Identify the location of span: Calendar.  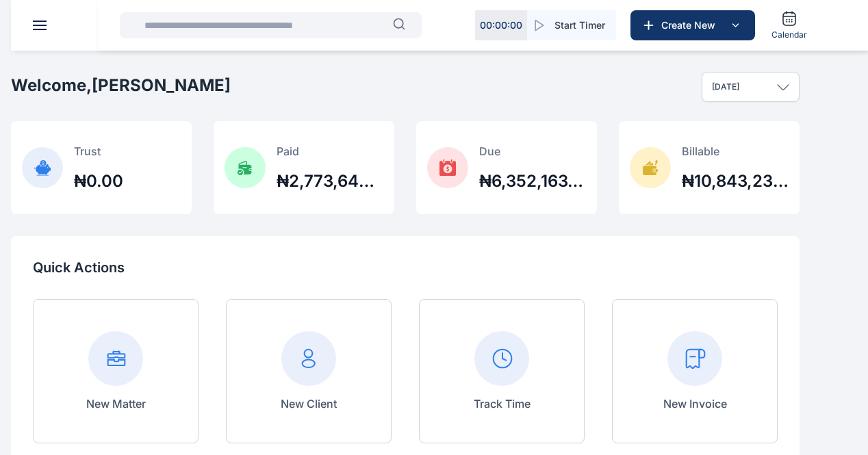
(789, 35).